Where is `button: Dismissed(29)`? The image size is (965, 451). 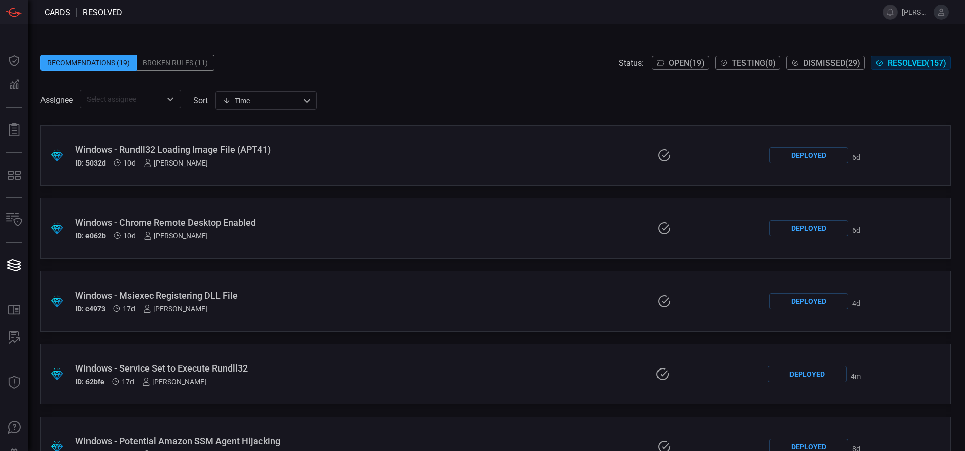 button: Dismissed(29) is located at coordinates (826, 63).